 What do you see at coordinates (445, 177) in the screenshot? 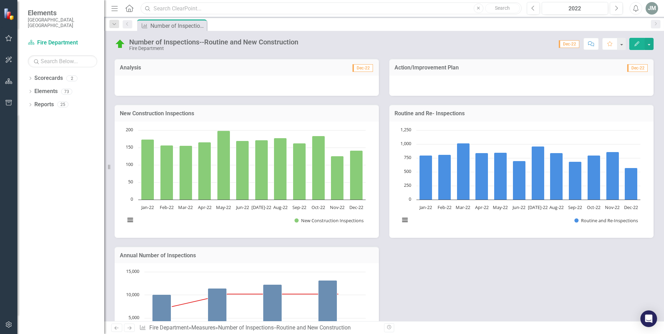
I see `path: Feb-22, 810. Routine and Re-Inspections.` at bounding box center [445, 177].